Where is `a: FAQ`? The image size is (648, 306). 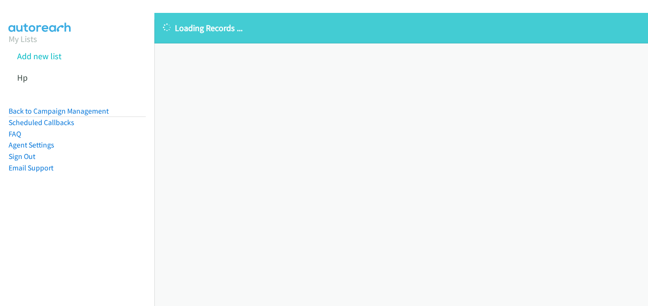 a: FAQ is located at coordinates (15, 134).